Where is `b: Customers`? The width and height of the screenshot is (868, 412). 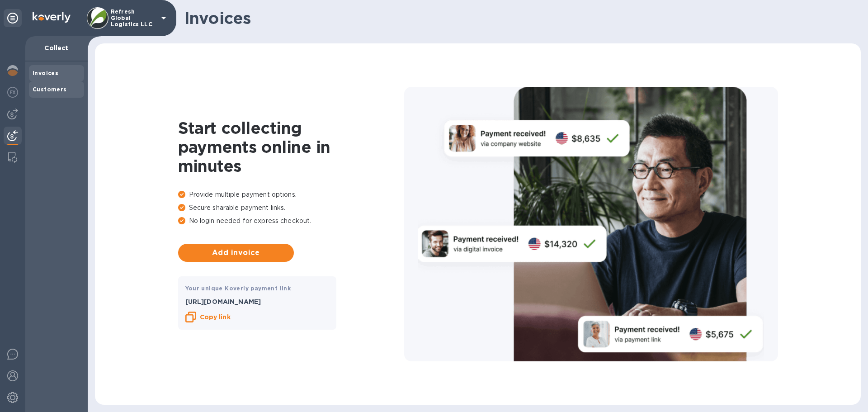
b: Customers is located at coordinates (50, 89).